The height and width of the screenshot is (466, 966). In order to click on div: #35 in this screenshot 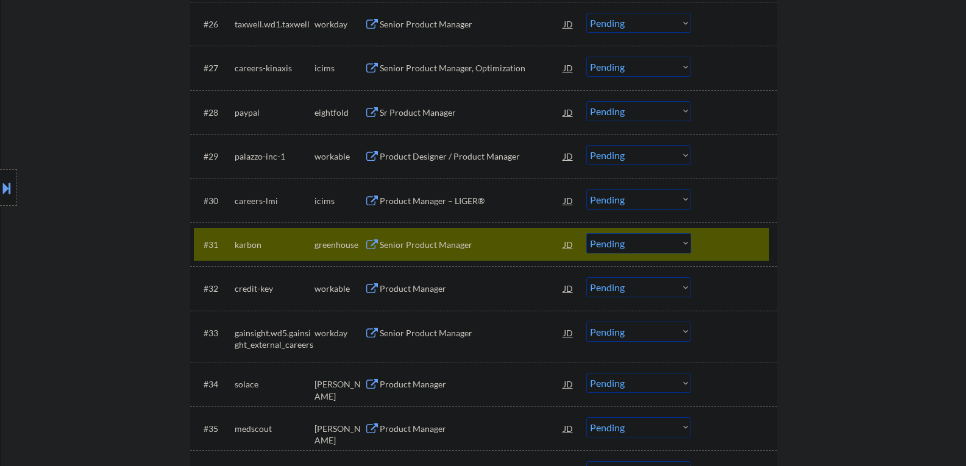, I will do `click(214, 429)`.